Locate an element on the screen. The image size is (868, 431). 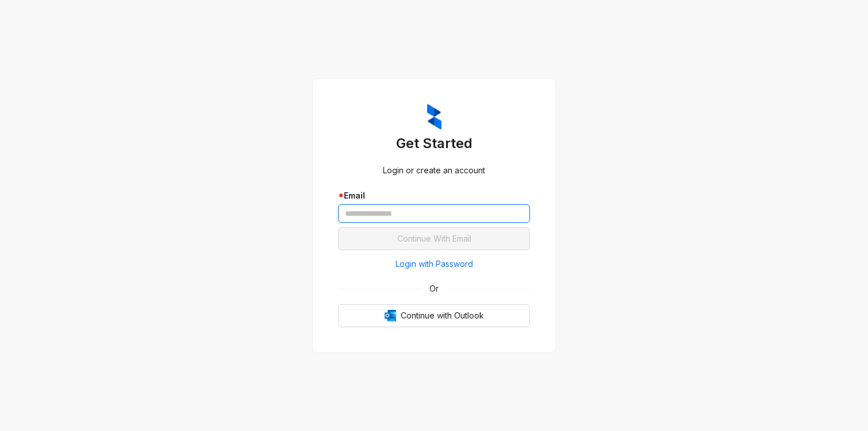
h3: Get Started is located at coordinates (434, 143).